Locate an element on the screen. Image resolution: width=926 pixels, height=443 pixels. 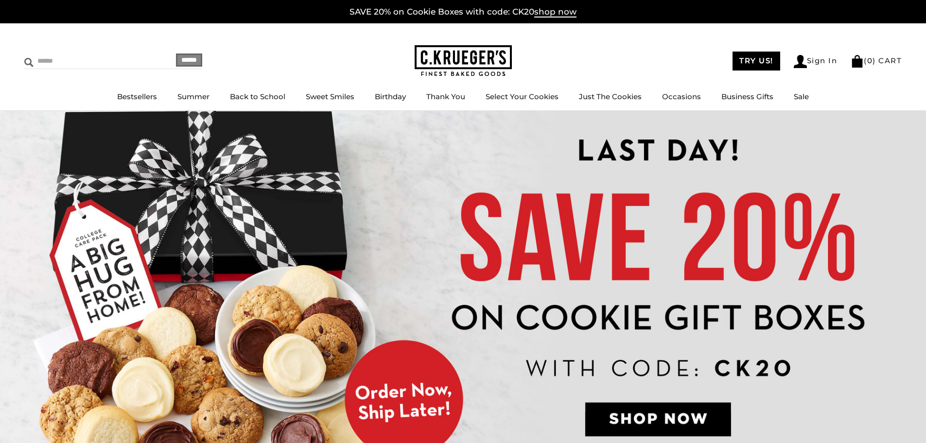
img: Bag is located at coordinates (857, 61).